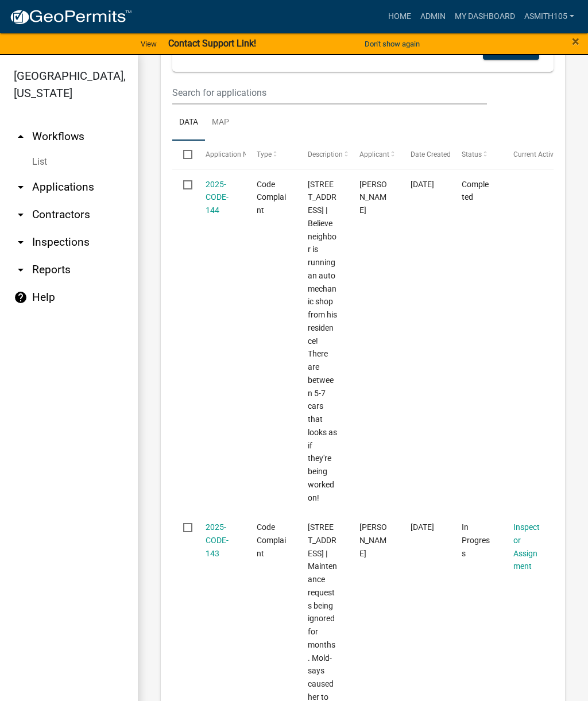 This screenshot has width=588, height=701. What do you see at coordinates (475, 190) in the screenshot?
I see `span: Completed` at bounding box center [475, 190].